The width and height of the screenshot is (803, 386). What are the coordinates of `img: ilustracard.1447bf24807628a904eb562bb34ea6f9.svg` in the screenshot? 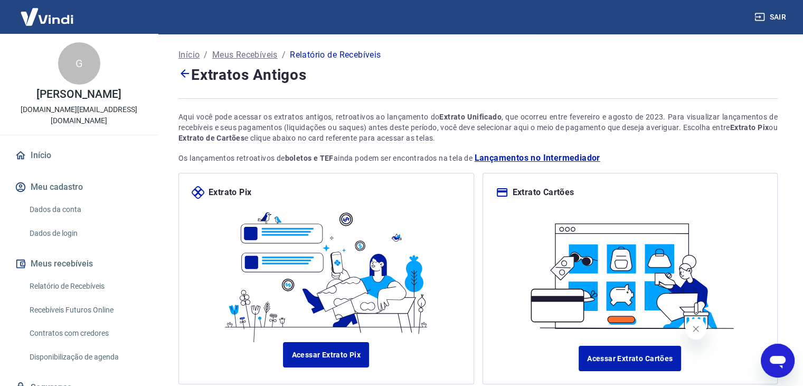 It's located at (630, 272).